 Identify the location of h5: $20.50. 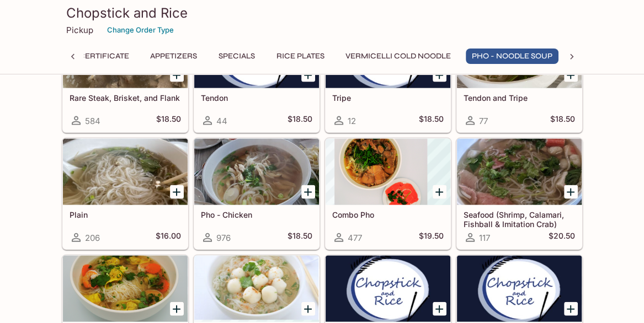
(562, 238).